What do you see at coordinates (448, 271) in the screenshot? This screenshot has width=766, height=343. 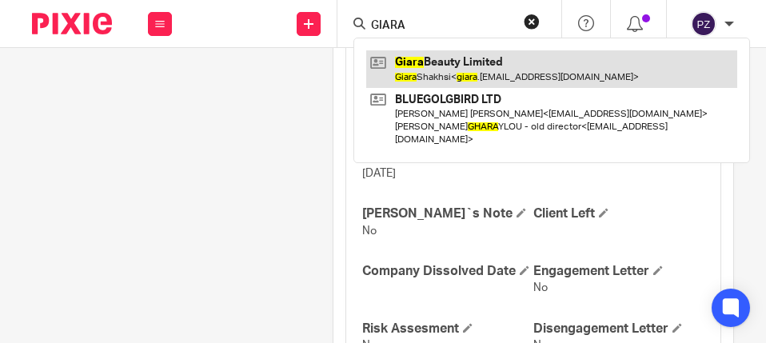 I see `h4: Company Dissolved Date` at bounding box center [448, 271].